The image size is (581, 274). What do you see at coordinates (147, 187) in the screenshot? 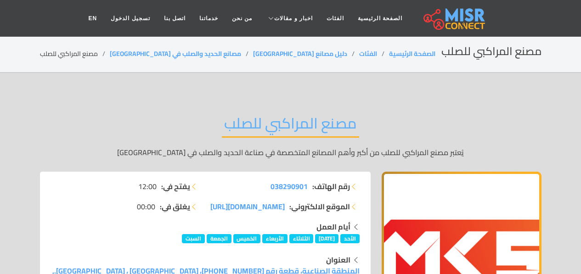
I see `span: 12:00` at bounding box center [147, 187].